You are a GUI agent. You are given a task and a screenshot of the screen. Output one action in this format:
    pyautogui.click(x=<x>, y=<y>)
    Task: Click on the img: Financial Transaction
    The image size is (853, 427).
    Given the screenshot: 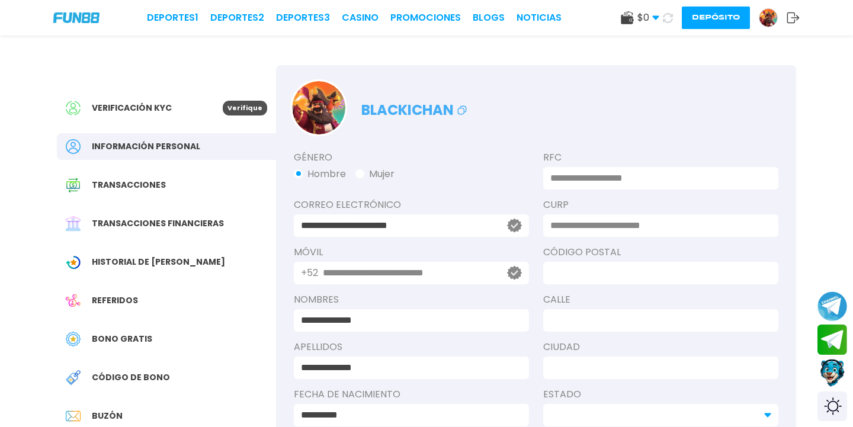 What is the action you would take?
    pyautogui.click(x=73, y=223)
    